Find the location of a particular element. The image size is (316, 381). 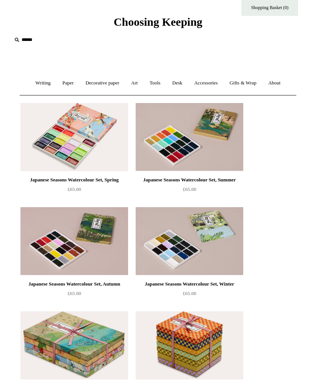

a: Paper is located at coordinates (68, 83).